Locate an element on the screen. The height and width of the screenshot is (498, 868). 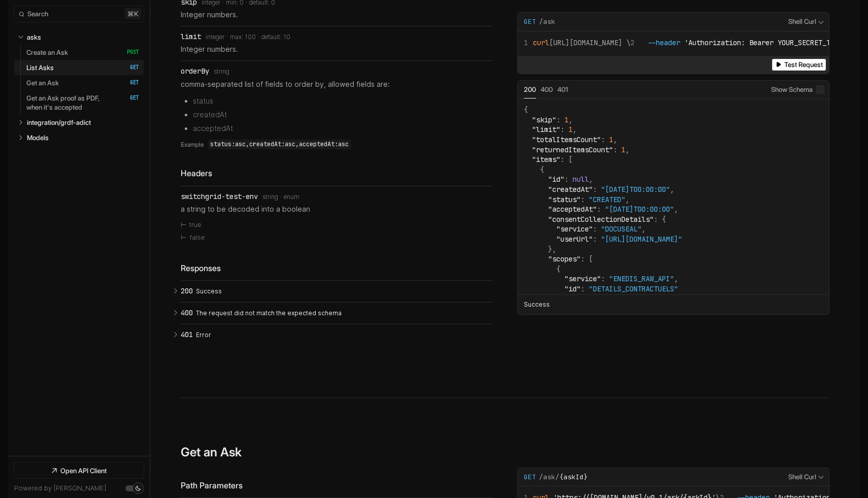
div: limit is located at coordinates (191, 37).